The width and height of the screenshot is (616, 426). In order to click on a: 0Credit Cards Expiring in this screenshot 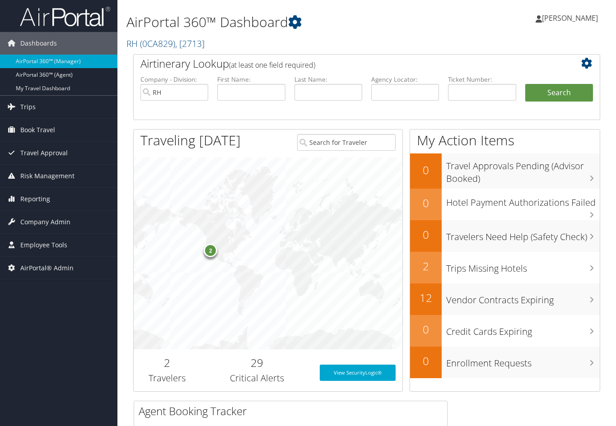, I will do `click(505, 331)`.